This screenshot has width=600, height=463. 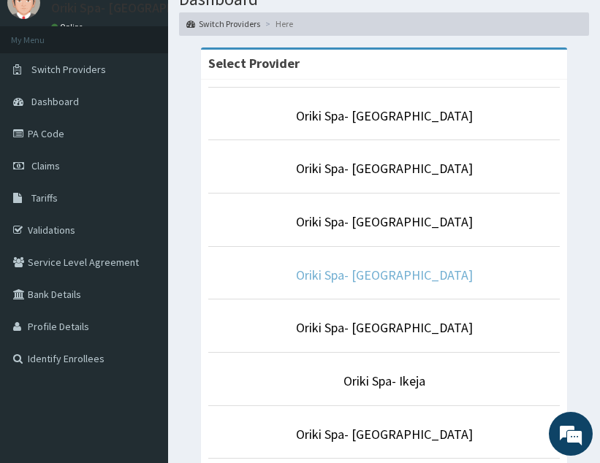 What do you see at coordinates (142, 334) in the screenshot?
I see `textarea: Type your message and hit 'Enter'` at bounding box center [142, 334].